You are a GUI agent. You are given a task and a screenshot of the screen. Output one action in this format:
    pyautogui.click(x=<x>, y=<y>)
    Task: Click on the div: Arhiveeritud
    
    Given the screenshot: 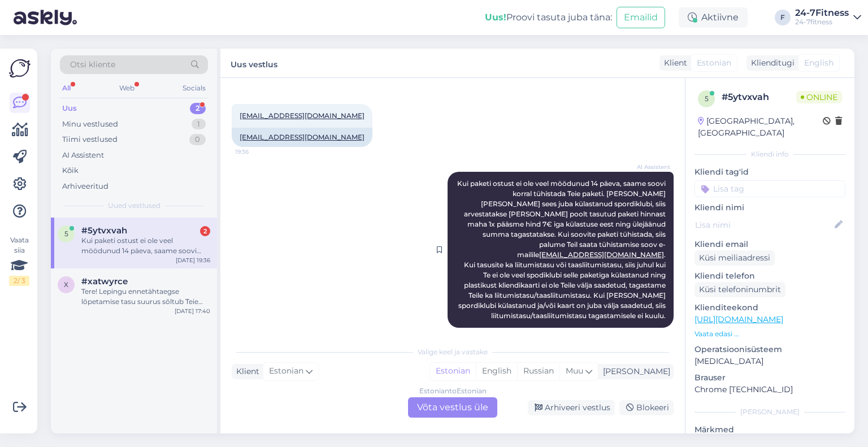 What is the action you would take?
    pyautogui.click(x=85, y=186)
    